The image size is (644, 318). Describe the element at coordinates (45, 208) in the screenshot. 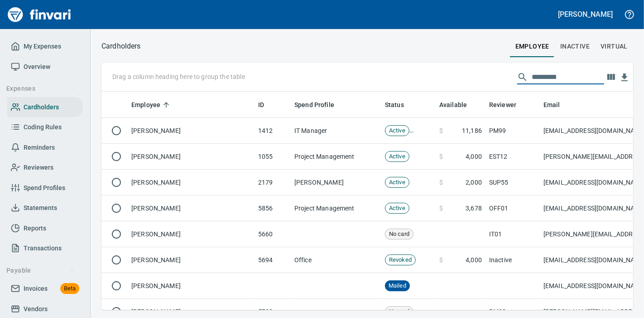

I see `a: Statements` at that location.